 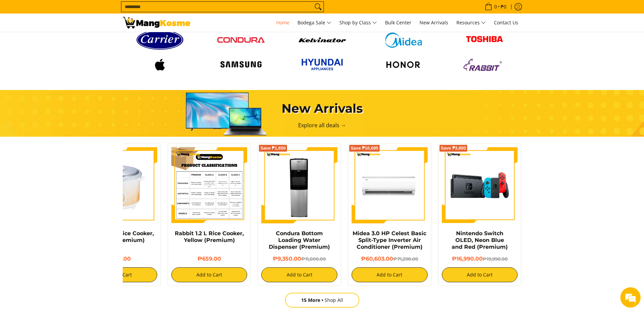 What do you see at coordinates (209, 237) in the screenshot?
I see `a: Rabbit 1.2 L Rice Cooker, Yellow (Premium)` at bounding box center [209, 237].